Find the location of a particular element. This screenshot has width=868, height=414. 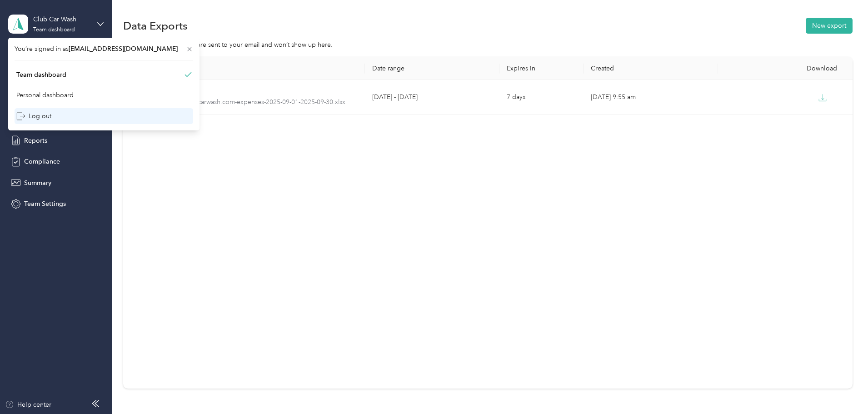

span: Reports is located at coordinates (36, 140).